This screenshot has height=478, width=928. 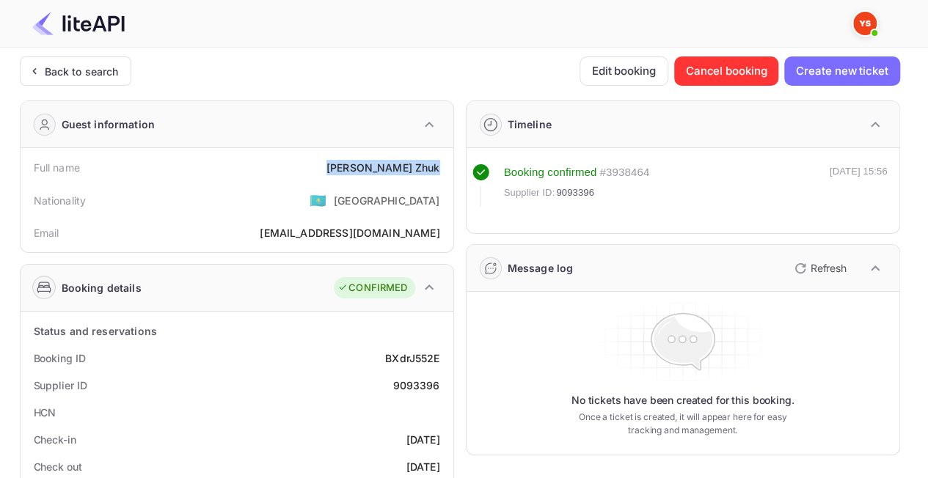 I want to click on p: Refresh, so click(x=828, y=268).